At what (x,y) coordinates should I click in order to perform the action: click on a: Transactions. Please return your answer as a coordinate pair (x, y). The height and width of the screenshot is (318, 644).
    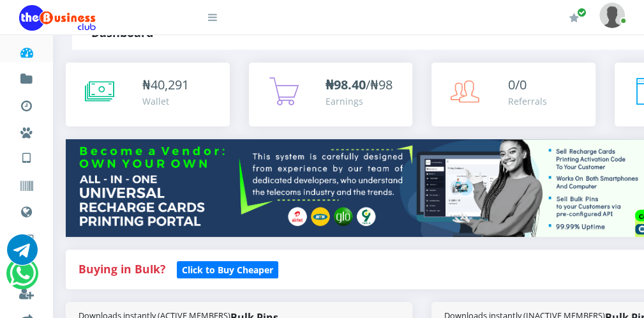
    Looking at the image, I should click on (26, 103).